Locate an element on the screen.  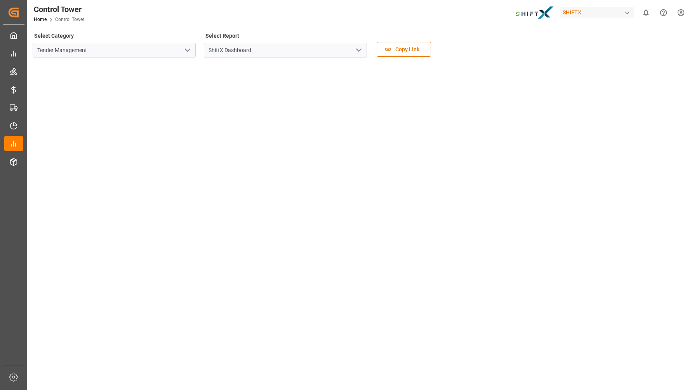
div: SHIFTX is located at coordinates (597, 12).